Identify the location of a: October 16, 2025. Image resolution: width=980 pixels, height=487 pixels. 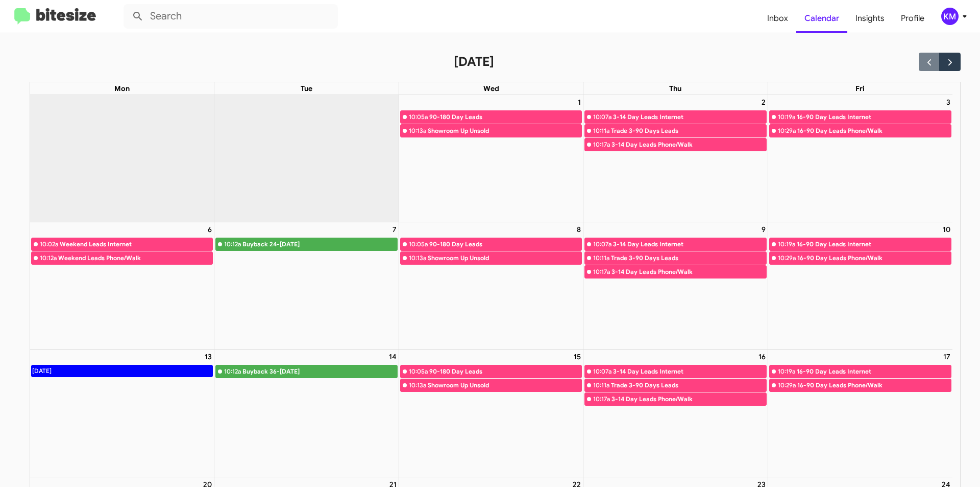
(762, 356).